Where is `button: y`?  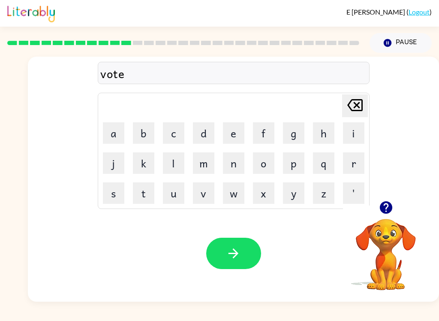
button: y is located at coordinates (294, 193).